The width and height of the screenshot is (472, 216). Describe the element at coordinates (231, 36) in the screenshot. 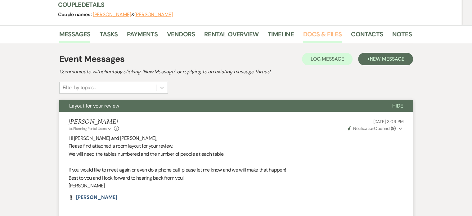

I see `a: Rental Overview` at that location.